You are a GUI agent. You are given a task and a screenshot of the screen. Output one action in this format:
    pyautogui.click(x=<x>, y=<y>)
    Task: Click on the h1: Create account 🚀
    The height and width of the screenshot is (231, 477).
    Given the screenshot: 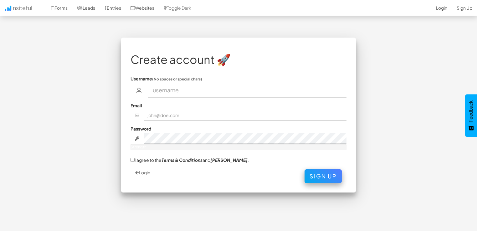 What is the action you would take?
    pyautogui.click(x=239, y=59)
    